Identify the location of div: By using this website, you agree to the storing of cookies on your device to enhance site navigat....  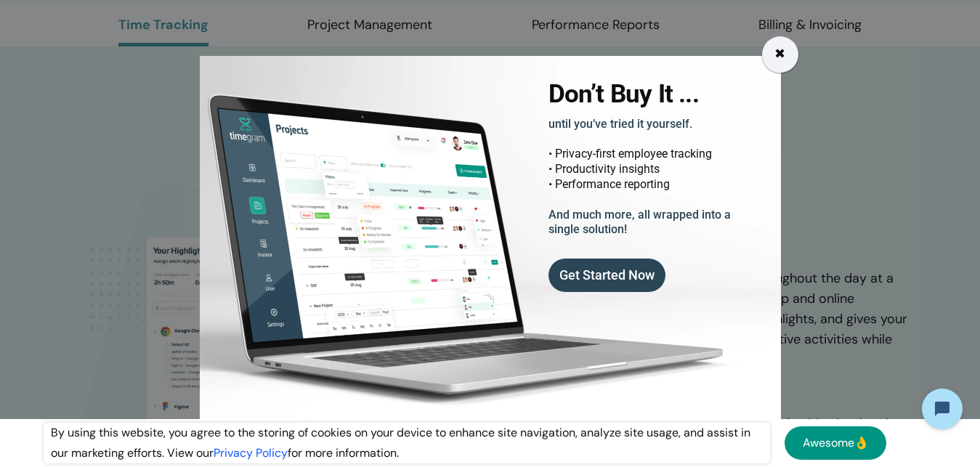
(406, 443).